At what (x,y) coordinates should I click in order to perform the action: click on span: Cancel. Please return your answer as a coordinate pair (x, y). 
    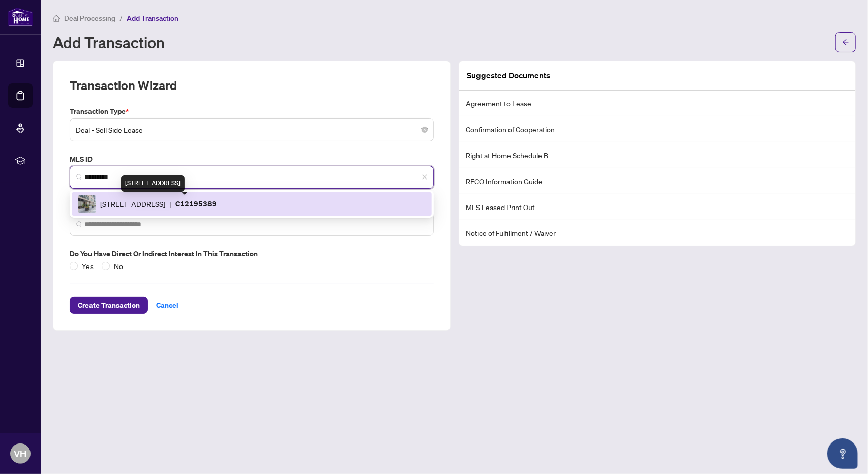
    Looking at the image, I should click on (167, 305).